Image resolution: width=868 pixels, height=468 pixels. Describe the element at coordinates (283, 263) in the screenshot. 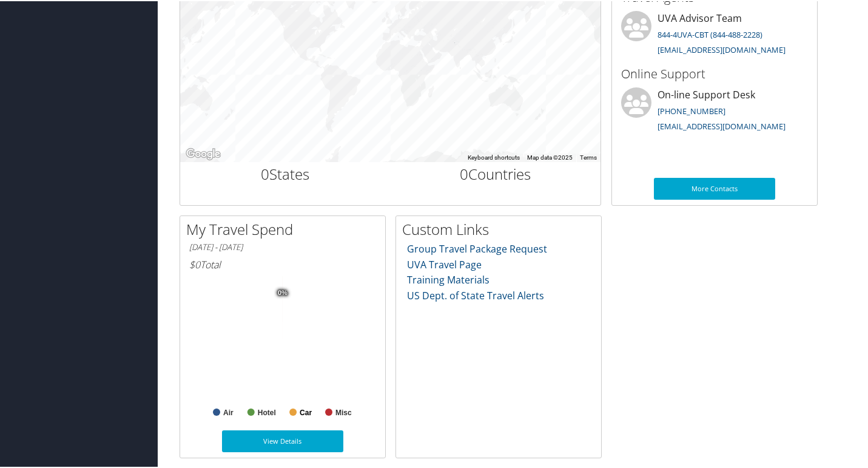

I see `h6: Total` at that location.